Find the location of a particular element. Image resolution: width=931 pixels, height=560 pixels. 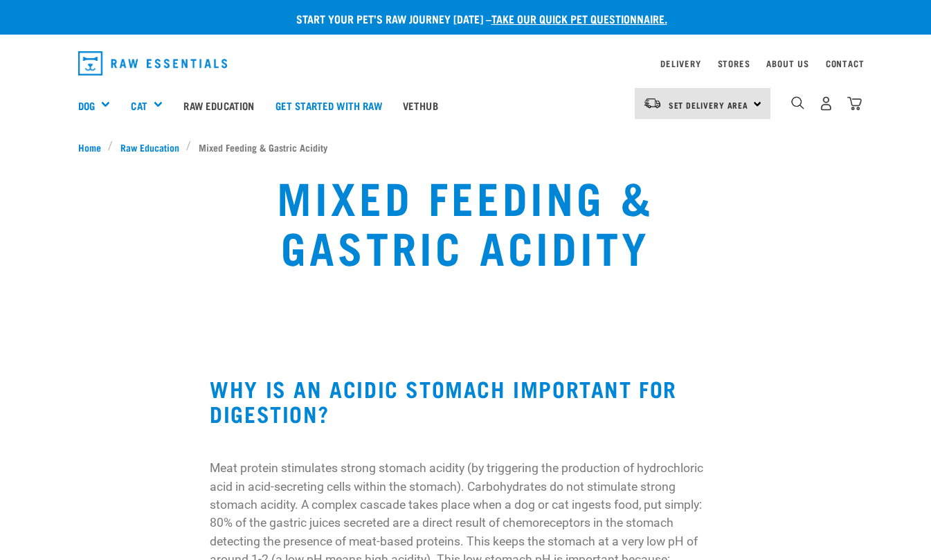

h1: Mixed Feeding & Gastric Acidity is located at coordinates (466, 221).